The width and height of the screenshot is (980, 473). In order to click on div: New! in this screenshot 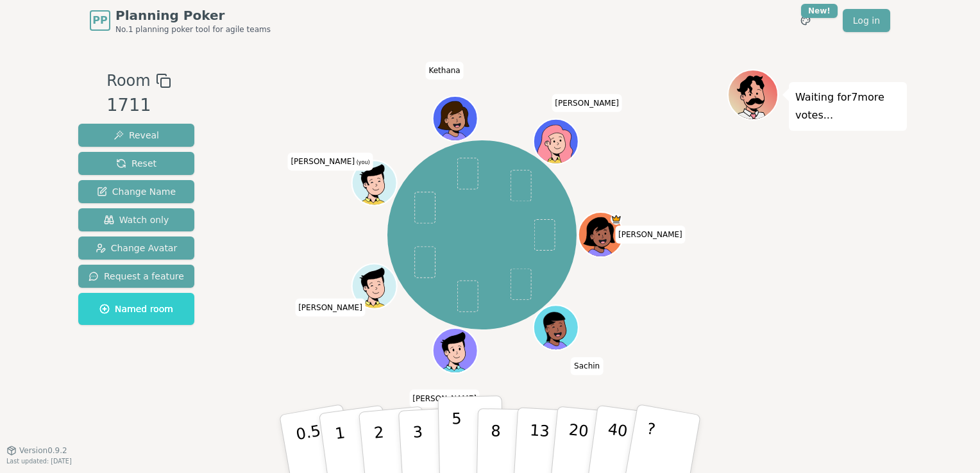, I will do `click(819, 11)`.